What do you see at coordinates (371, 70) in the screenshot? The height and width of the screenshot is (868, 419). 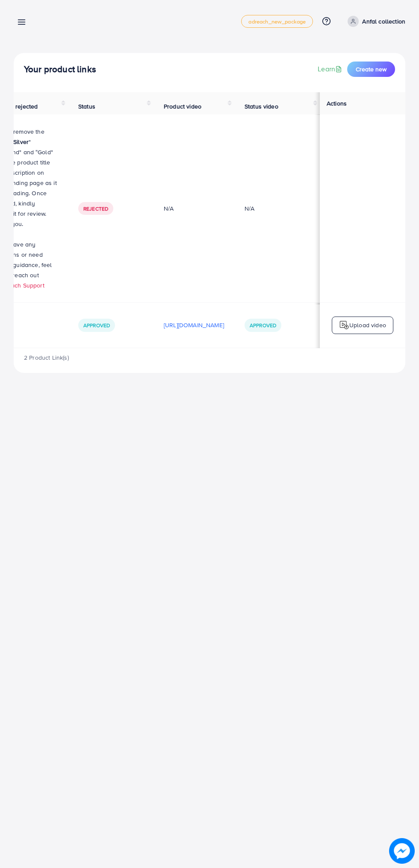 I see `span: Create new` at bounding box center [371, 70].